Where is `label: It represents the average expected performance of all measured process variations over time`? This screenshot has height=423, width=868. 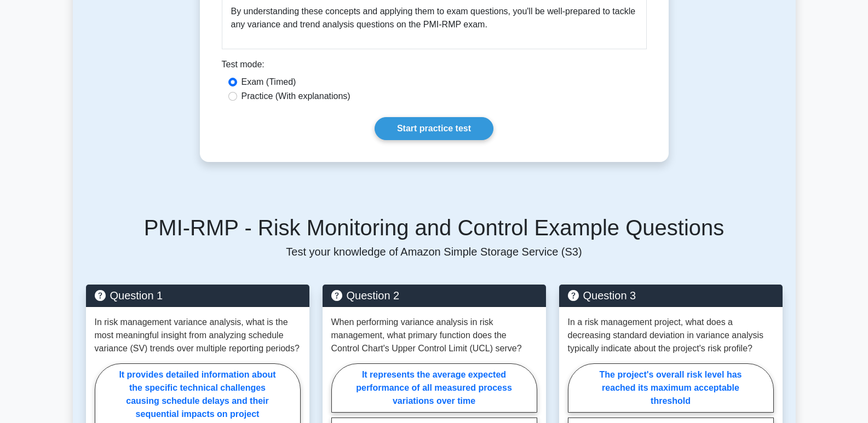 label: It represents the average expected performance of all measured process variations over time is located at coordinates (434, 388).